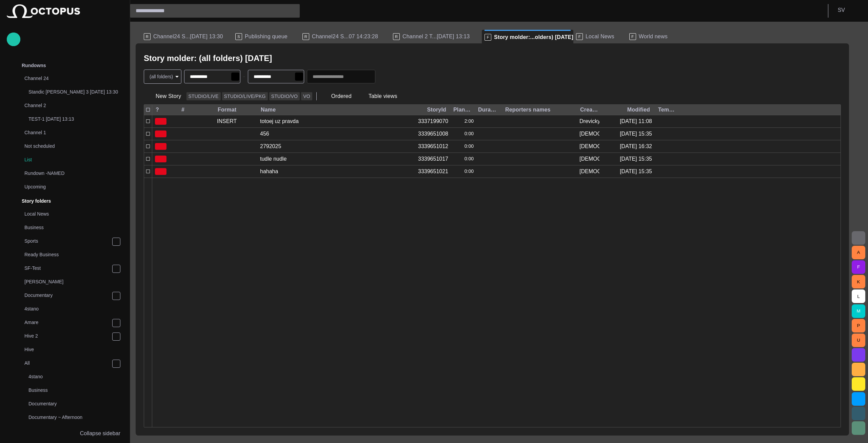 This screenshot has height=443, width=868. Describe the element at coordinates (265, 134) in the screenshot. I see `div: 456` at that location.